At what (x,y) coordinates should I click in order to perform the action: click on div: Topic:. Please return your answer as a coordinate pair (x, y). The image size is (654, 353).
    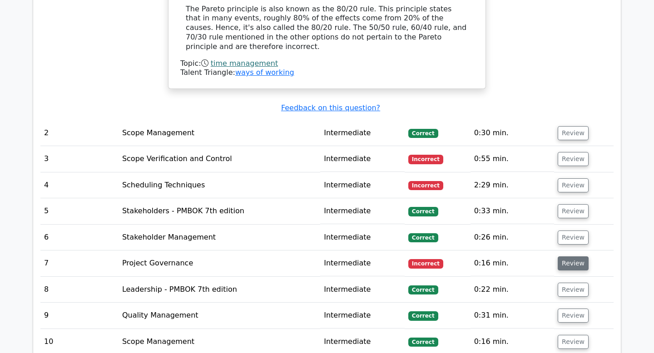
    Looking at the image, I should click on (327, 64).